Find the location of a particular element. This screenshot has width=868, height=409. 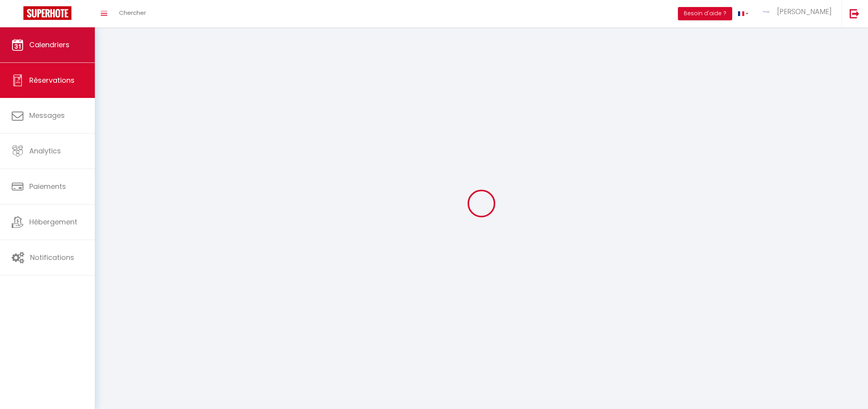

span: Messages is located at coordinates (47, 115).